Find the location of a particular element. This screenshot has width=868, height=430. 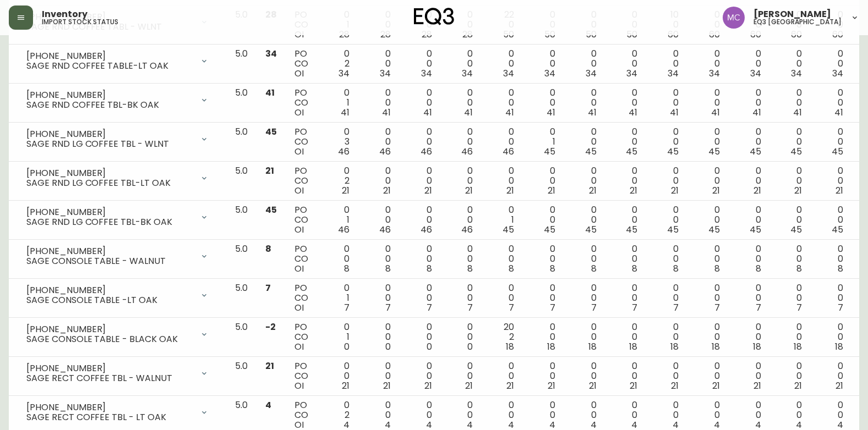

div: SAGE CONSOLE TABLE - WALNUT is located at coordinates (109, 262).